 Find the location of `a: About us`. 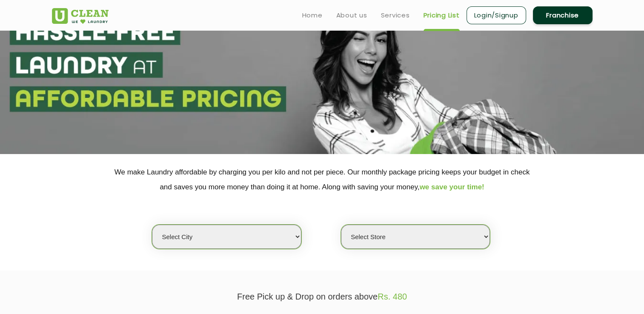

a: About us is located at coordinates (352, 15).